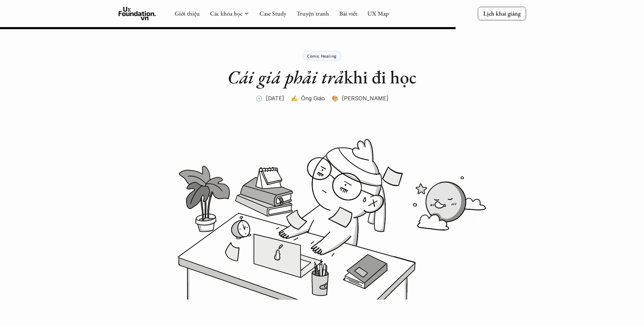  Describe the element at coordinates (187, 13) in the screenshot. I see `a: Giới thiệu` at that location.